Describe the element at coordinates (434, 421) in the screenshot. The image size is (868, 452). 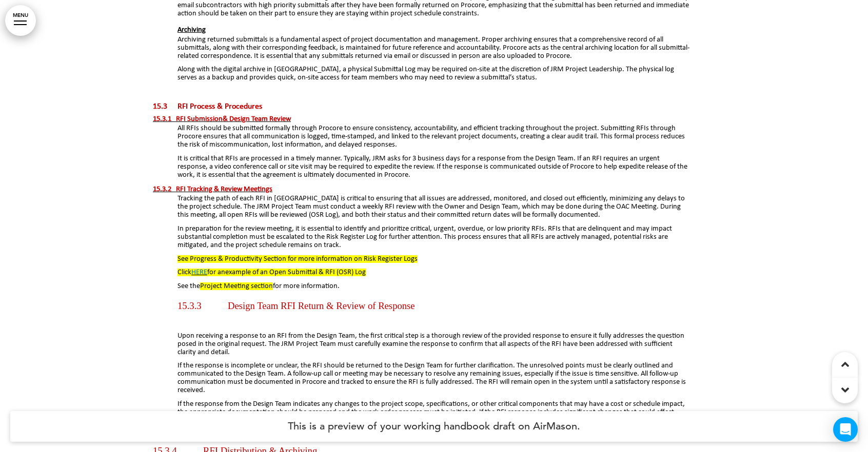
I see `p: If the response from the Design Team indicates any changes to the project scope, specifications, ...` at that location.